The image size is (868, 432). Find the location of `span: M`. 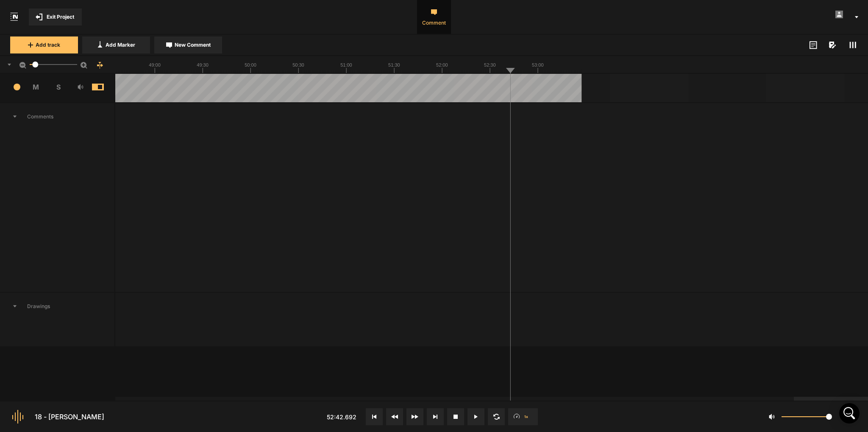

span: M is located at coordinates (36, 87).